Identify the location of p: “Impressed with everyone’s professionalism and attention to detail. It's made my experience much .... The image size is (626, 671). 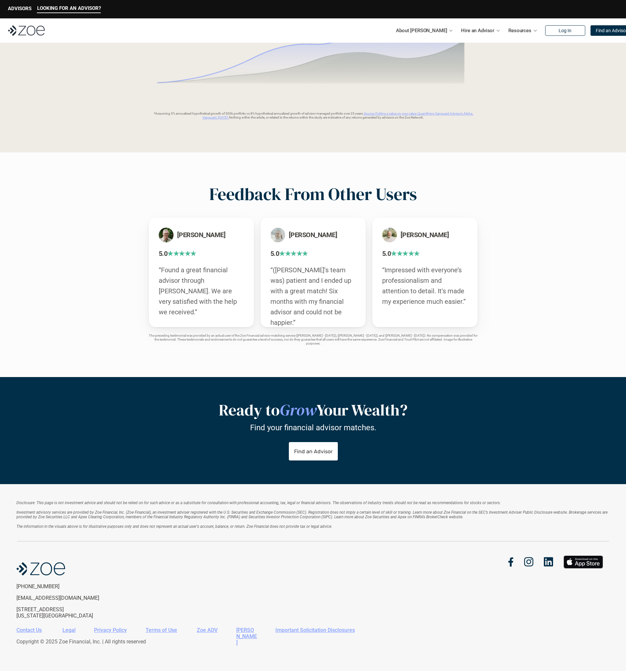
(425, 286).